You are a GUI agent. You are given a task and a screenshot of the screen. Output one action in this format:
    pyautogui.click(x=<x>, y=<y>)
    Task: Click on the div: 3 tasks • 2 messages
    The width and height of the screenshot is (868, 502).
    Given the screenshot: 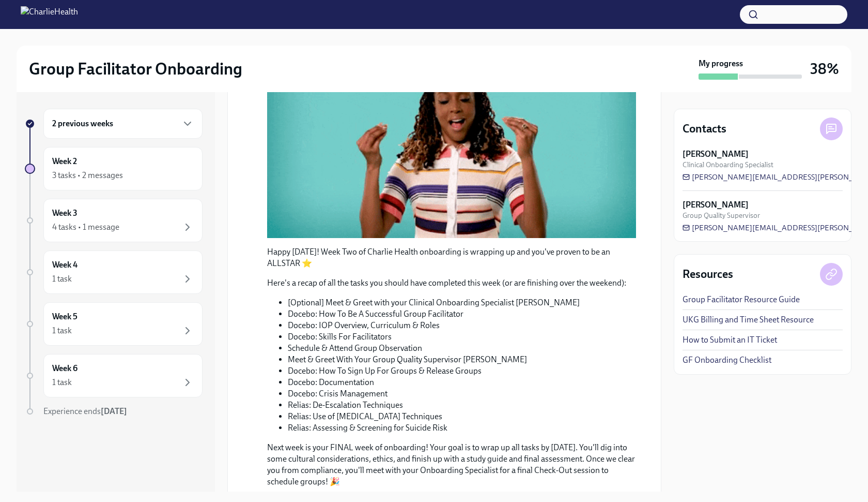 What is the action you would take?
    pyautogui.click(x=88, y=175)
    